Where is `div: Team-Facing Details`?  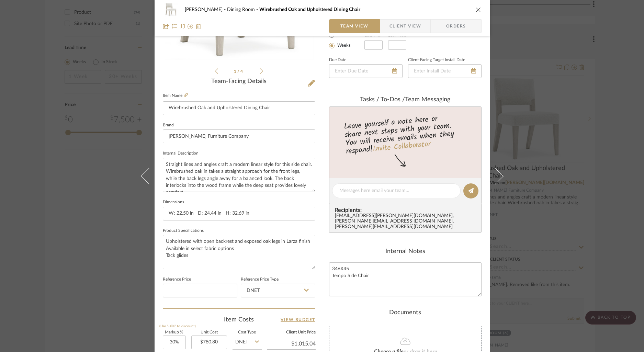
div: Team-Facing Details is located at coordinates (239, 82).